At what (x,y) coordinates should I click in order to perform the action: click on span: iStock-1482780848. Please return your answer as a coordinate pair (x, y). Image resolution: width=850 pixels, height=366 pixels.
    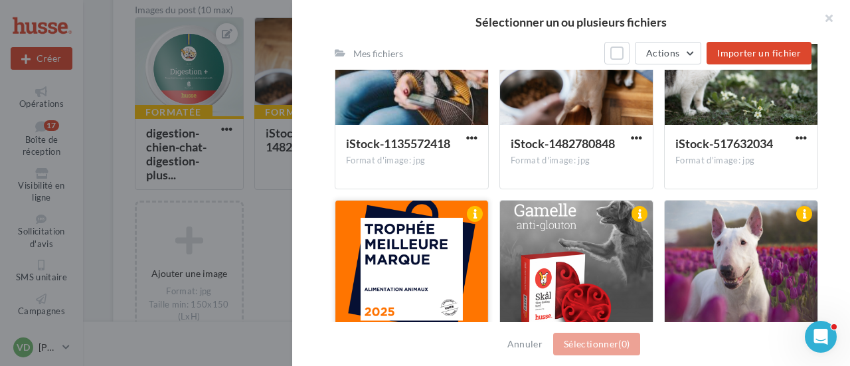
    Looking at the image, I should click on (562, 143).